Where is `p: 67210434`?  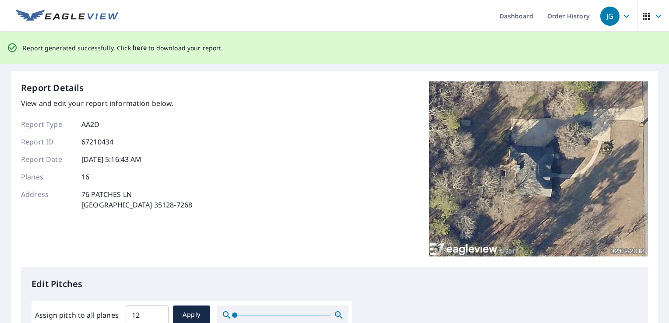 p: 67210434 is located at coordinates (97, 142).